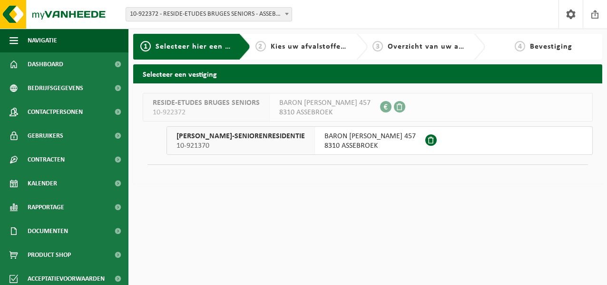  Describe the element at coordinates (551, 47) in the screenshot. I see `span: Bevestiging` at that location.